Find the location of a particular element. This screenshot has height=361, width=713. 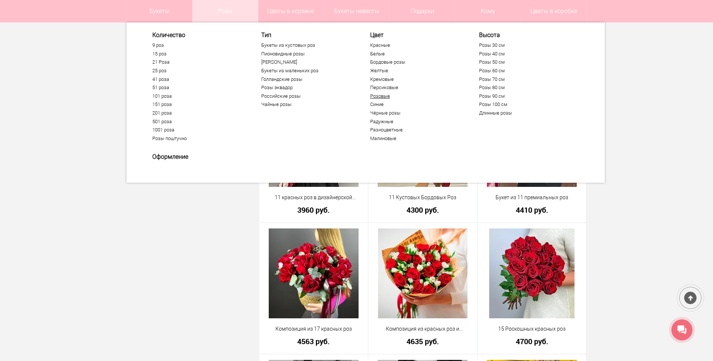

a: Разноцветные is located at coordinates (416, 130).